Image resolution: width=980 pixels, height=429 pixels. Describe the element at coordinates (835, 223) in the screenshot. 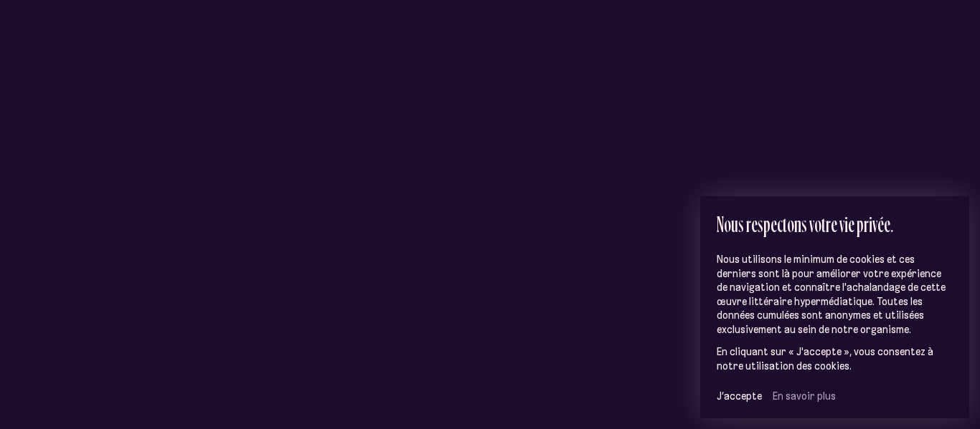

I see `h2: Nous respectons votre vie privée.` at that location.